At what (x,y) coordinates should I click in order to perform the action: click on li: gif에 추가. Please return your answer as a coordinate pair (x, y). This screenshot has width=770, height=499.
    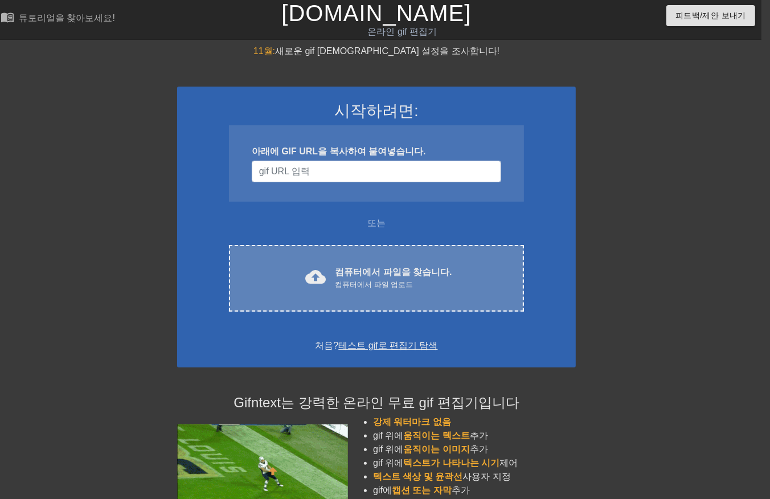
    Looking at the image, I should click on (474, 490).